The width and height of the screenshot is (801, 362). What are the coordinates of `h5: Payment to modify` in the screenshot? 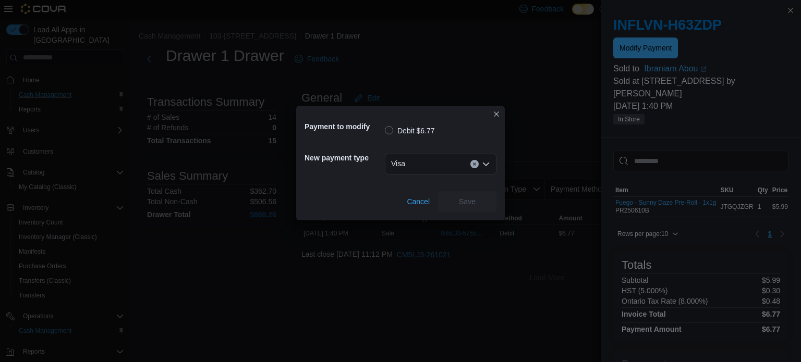 It's located at (344, 127).